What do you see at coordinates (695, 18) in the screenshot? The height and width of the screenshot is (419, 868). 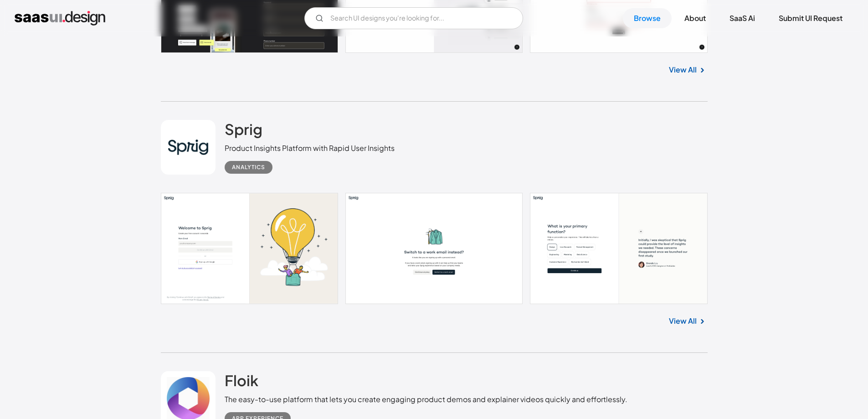 I see `a: About` at bounding box center [695, 18].